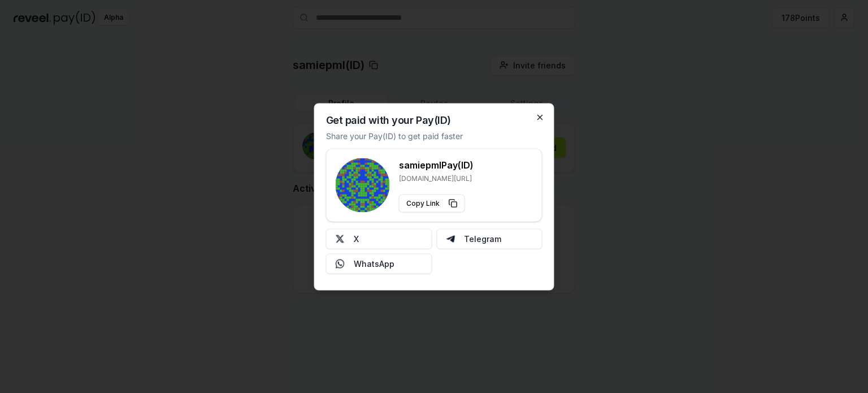  What do you see at coordinates (432, 203) in the screenshot?
I see `button: Copy Link` at bounding box center [432, 203].